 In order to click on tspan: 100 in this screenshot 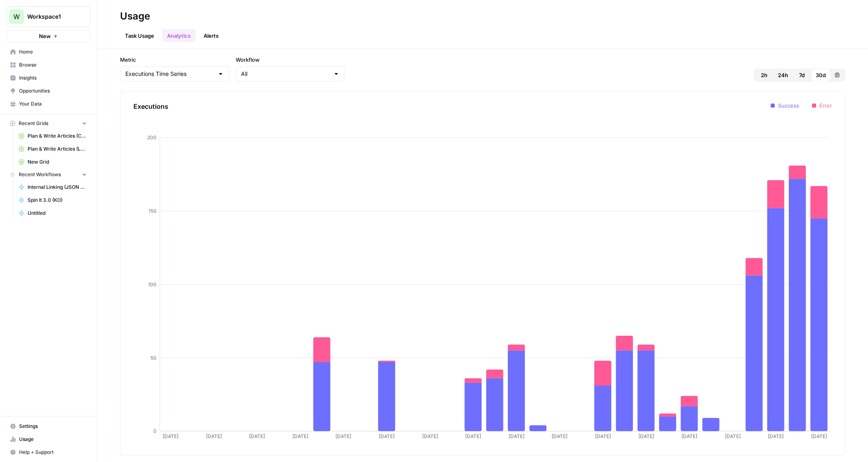, I will do `click(152, 284)`.